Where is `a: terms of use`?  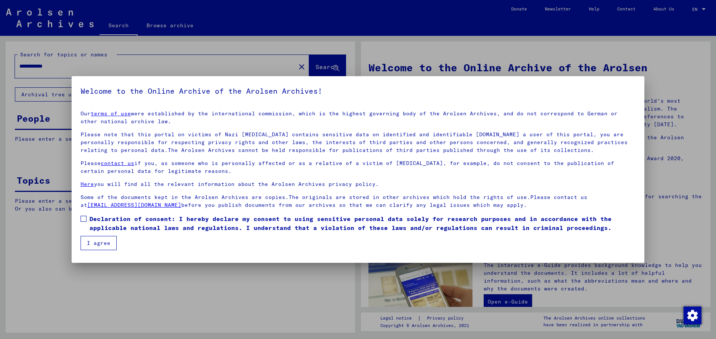 a: terms of use is located at coordinates (111, 113).